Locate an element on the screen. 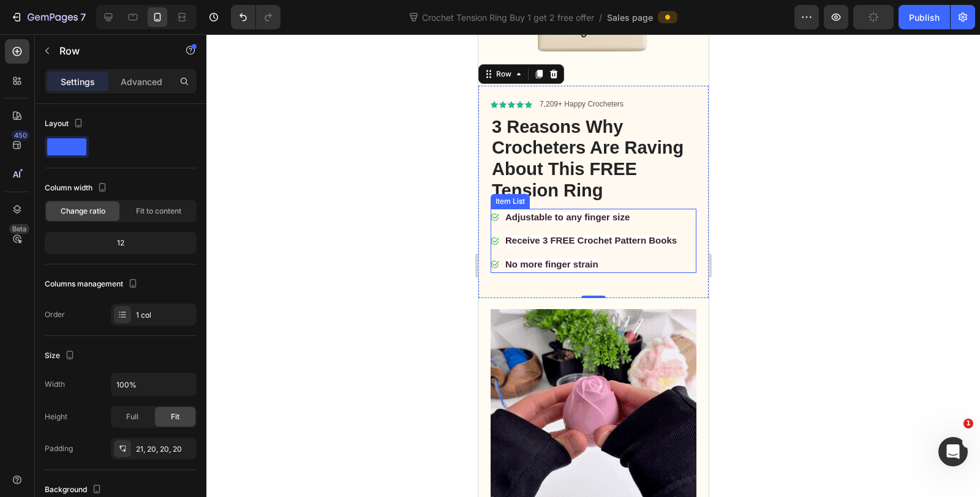 This screenshot has width=980, height=497. div: Item List is located at coordinates (32, 167).